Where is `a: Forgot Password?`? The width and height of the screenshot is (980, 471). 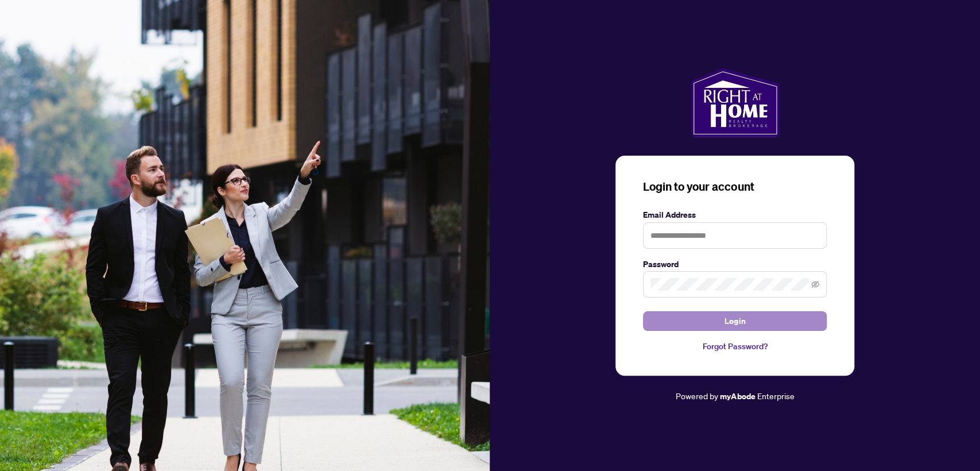
a: Forgot Password? is located at coordinates (735, 346).